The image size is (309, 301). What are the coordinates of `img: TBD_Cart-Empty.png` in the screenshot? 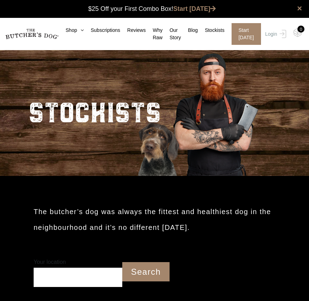 It's located at (297, 33).